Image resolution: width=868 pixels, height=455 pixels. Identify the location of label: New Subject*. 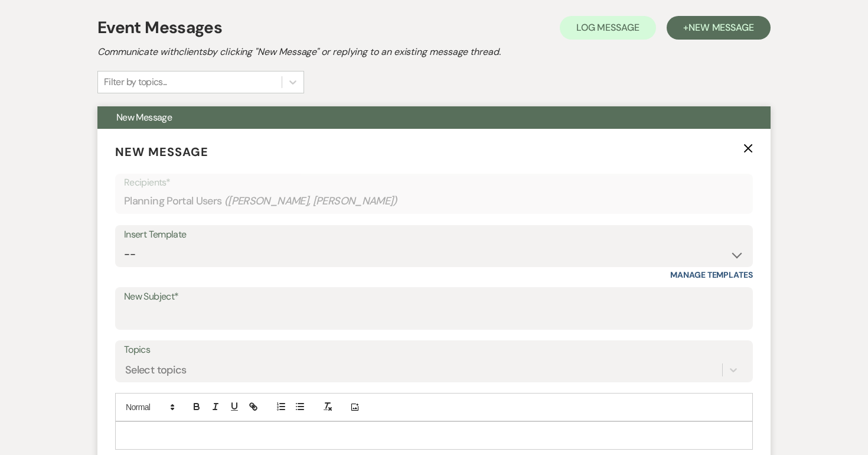
(434, 297).